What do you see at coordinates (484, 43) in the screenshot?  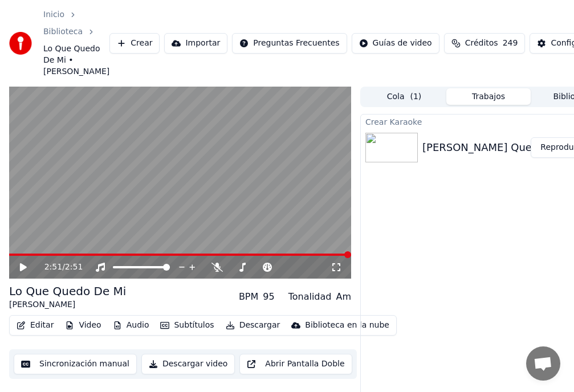 I see `button: Créditos249` at bounding box center [484, 43].